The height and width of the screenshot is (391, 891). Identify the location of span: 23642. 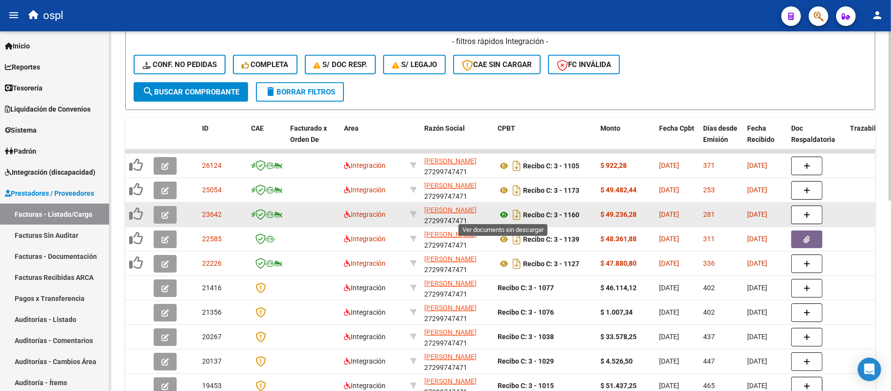
(212, 214).